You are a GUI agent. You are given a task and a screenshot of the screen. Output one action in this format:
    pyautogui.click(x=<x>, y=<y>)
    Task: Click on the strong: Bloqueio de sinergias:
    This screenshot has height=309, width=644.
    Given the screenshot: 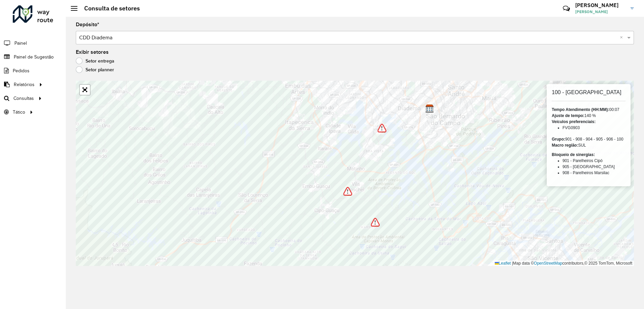 What is the action you would take?
    pyautogui.click(x=573, y=155)
    